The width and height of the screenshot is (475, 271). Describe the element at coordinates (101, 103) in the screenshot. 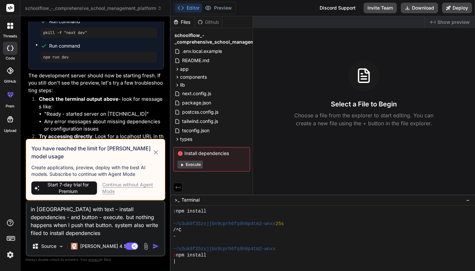

I see `p: - look for messages like:` at that location.